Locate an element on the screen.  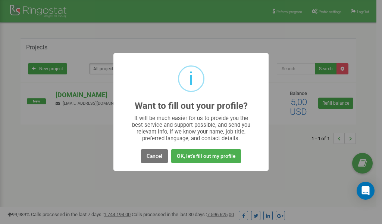
div: Open Intercom Messenger is located at coordinates (366, 190).